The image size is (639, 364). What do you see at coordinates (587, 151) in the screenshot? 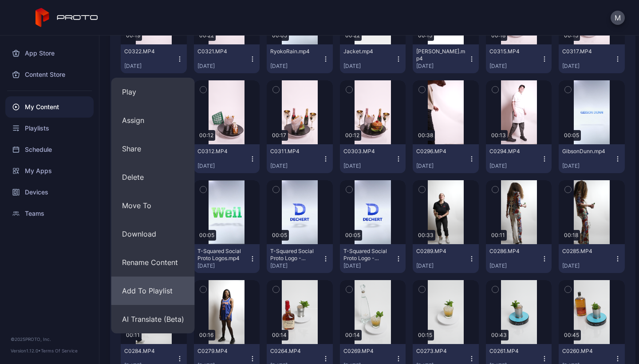
I see `div: GibsonDunn.mp4` at bounding box center [587, 151].